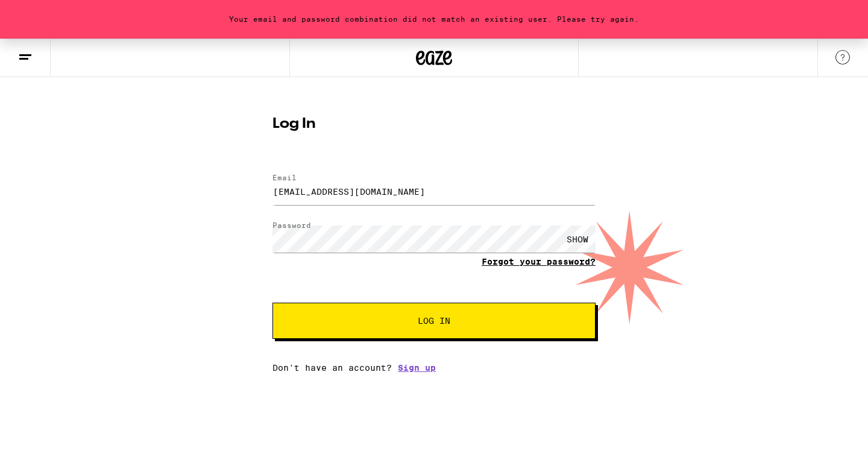 Image resolution: width=868 pixels, height=454 pixels. Describe the element at coordinates (434, 321) in the screenshot. I see `span: Log In` at that location.